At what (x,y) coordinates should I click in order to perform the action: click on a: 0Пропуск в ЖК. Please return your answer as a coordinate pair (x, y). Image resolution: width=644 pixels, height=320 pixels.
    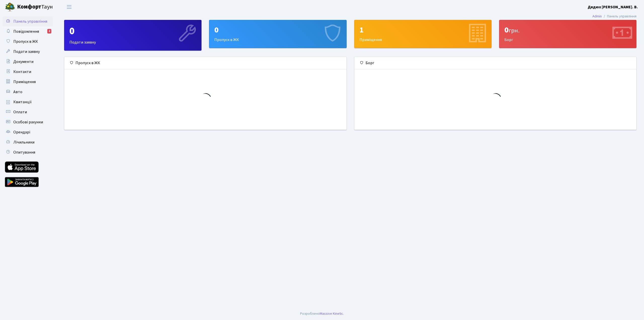
    Looking at the image, I should click on (278, 34).